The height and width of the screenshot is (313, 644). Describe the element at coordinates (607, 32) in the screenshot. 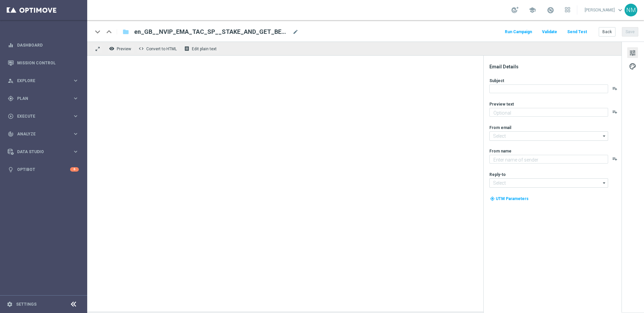

I see `button: Back` at that location.